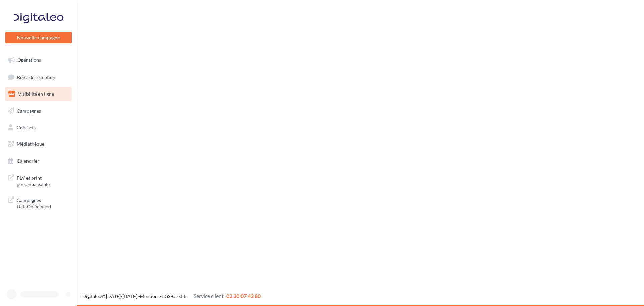 The width and height of the screenshot is (644, 306). What do you see at coordinates (29, 60) in the screenshot?
I see `span: Opérations` at bounding box center [29, 60].